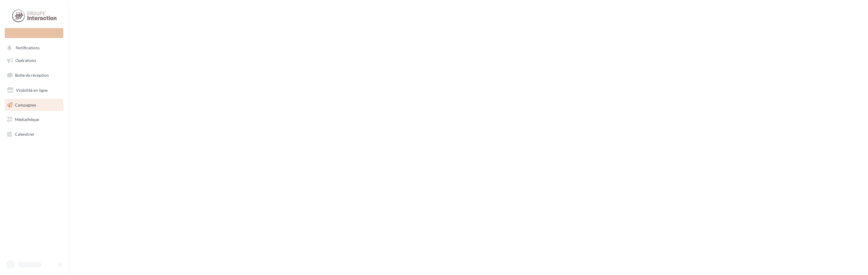 This screenshot has width=868, height=275. What do you see at coordinates (32, 75) in the screenshot?
I see `span: Boîte de réception` at bounding box center [32, 75].